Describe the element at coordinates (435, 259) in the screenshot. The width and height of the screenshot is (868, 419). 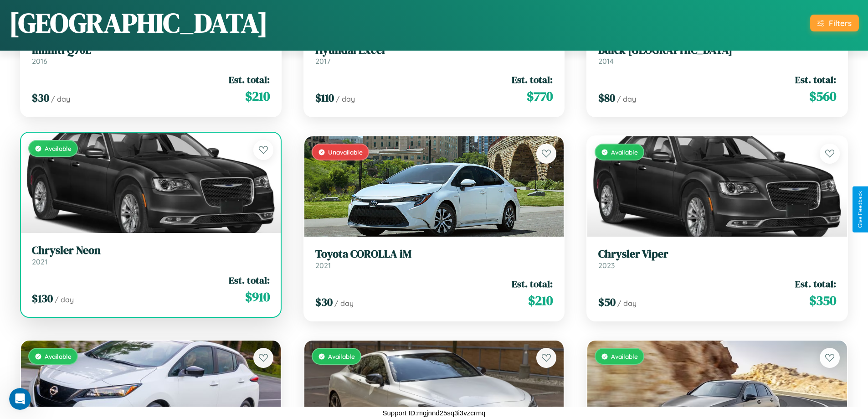
I see `a: Toyota COROLLA iM2021` at that location.